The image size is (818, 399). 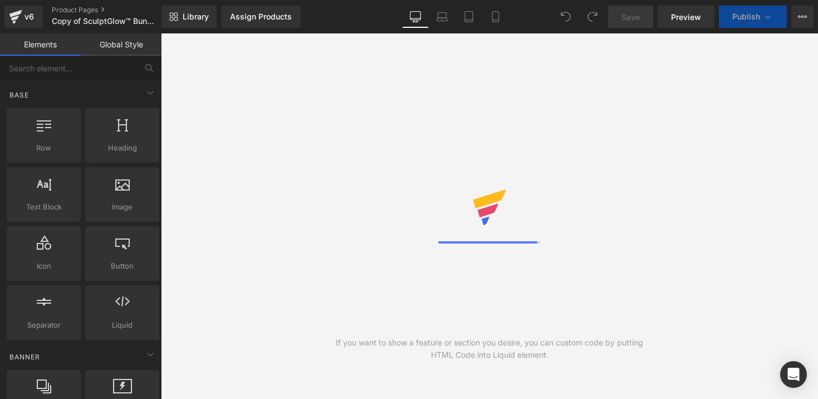 What do you see at coordinates (261, 17) in the screenshot?
I see `div: Assign Products` at bounding box center [261, 17].